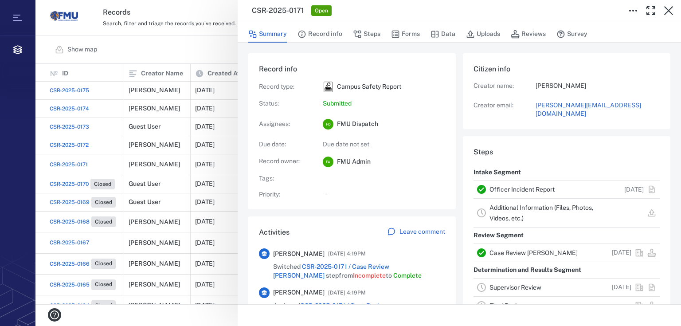  What do you see at coordinates (527, 270) in the screenshot?
I see `p: Determination and Results Segment` at bounding box center [527, 270].